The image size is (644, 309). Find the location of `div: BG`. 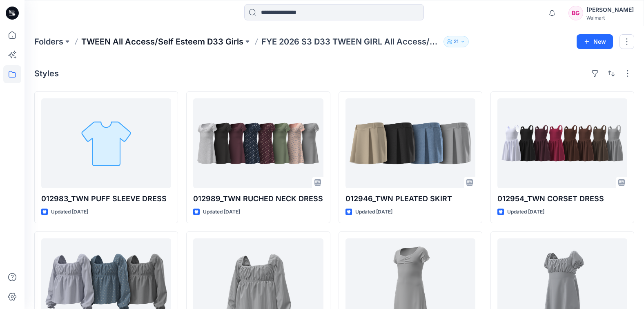

div: BG is located at coordinates (576, 13).